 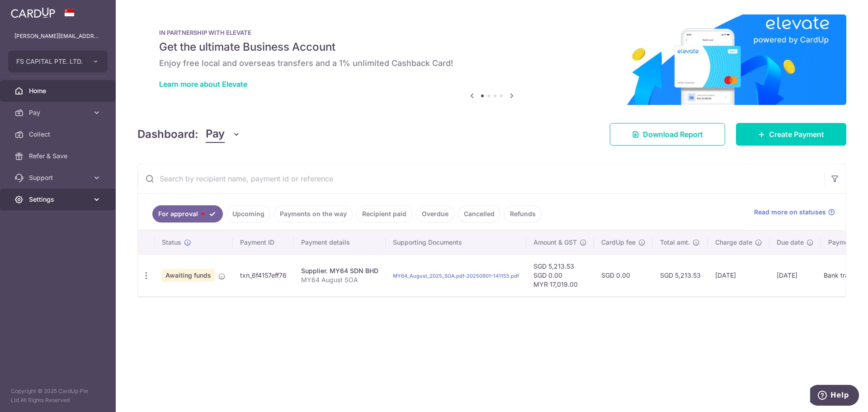 I want to click on a: For approval, so click(x=187, y=214).